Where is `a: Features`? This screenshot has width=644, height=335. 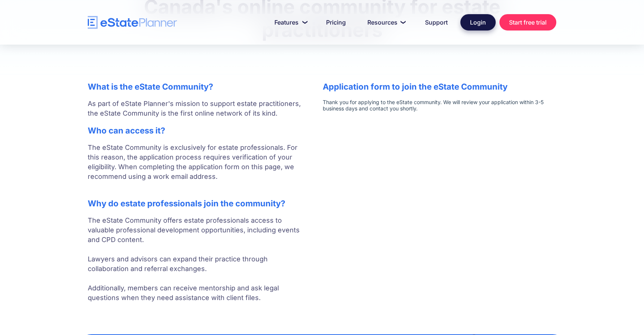
a: Features is located at coordinates (289, 23).